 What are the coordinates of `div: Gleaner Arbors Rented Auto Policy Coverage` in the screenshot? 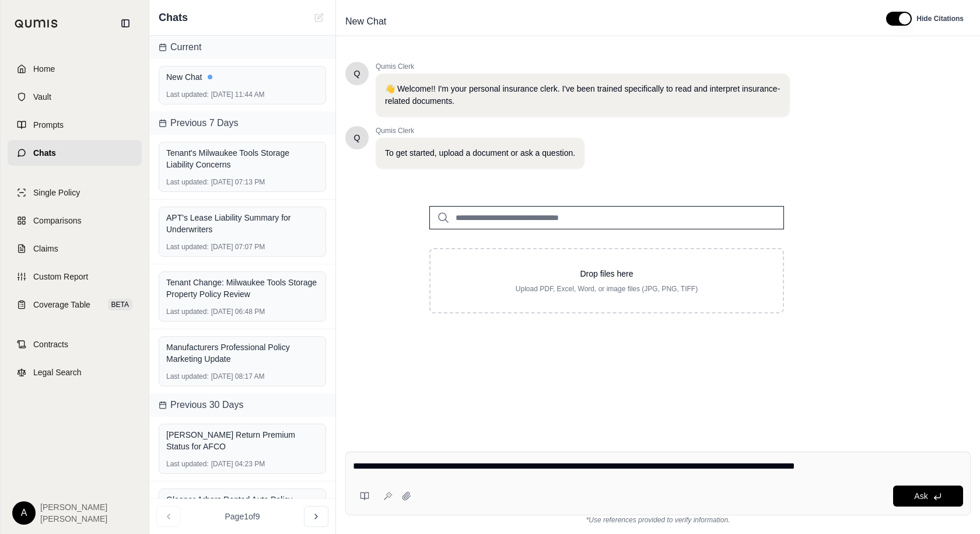 It's located at (242, 505).